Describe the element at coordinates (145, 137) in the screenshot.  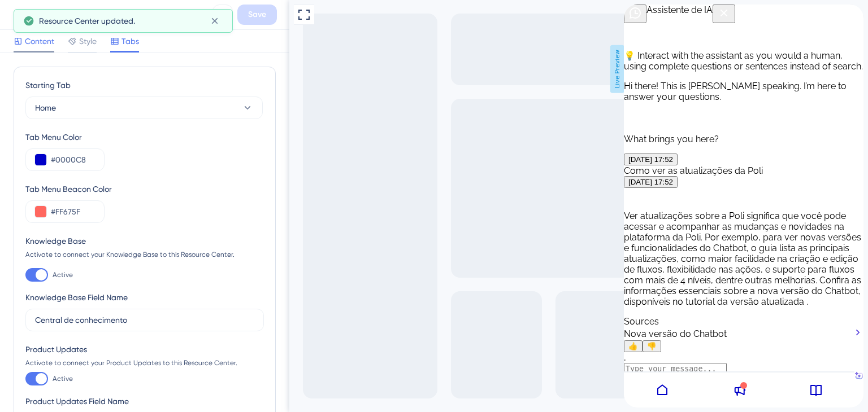
I see `div: Tab Menu Color` at that location.